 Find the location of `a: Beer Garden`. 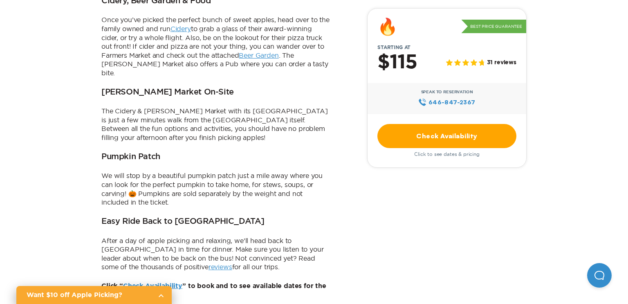

a: Beer Garden is located at coordinates (258, 55).